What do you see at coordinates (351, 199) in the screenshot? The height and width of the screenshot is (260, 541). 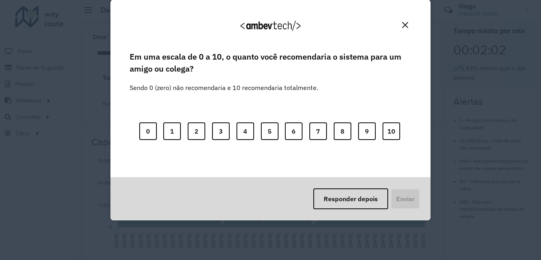 I see `button: Responder depois` at bounding box center [351, 199].